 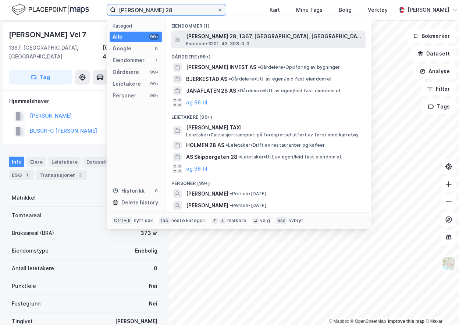 What do you see at coordinates (275, 145) in the screenshot?
I see `span: Leietaker • Drift av restauranter og kafeer` at bounding box center [275, 145].